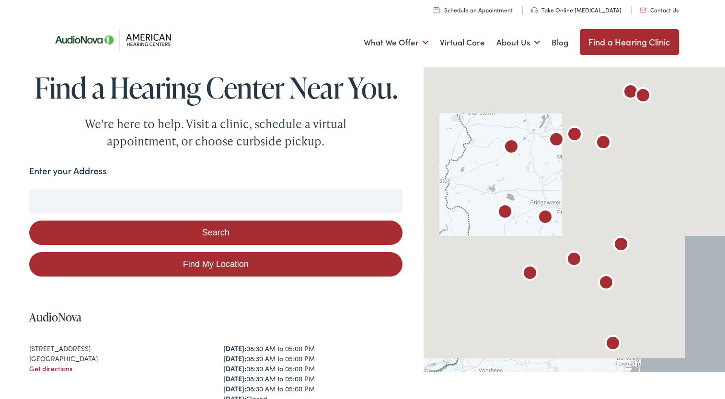  I want to click on a: Find My Location, so click(216, 264).